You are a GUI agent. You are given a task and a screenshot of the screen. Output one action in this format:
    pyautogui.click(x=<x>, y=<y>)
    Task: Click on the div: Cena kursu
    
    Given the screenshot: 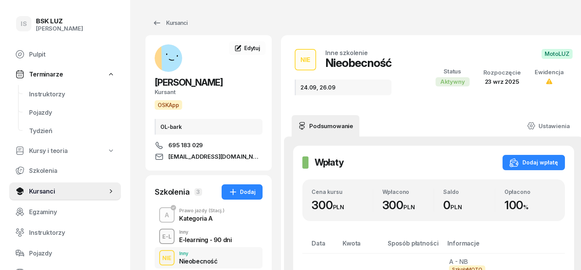 What is the action you would take?
    pyautogui.click(x=342, y=192)
    